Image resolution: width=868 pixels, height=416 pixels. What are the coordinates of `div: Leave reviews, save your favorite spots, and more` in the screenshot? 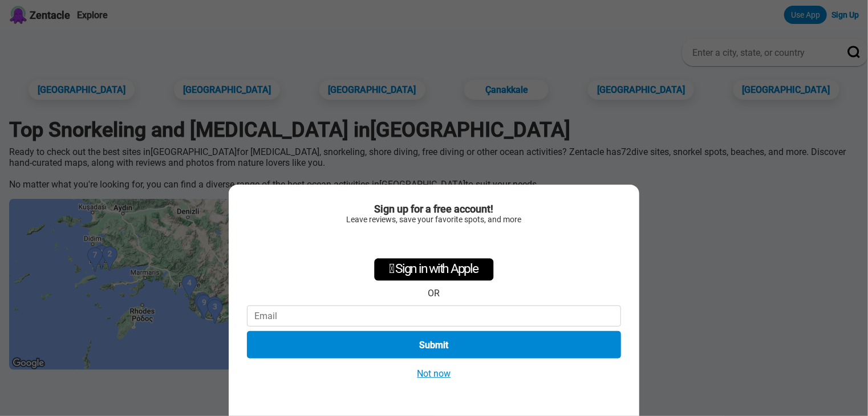 It's located at (434, 219).